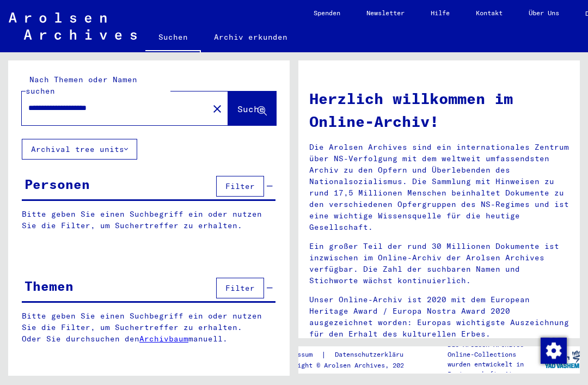 The height and width of the screenshot is (385, 588). What do you see at coordinates (251, 109) in the screenshot?
I see `span: Suche` at bounding box center [251, 109].